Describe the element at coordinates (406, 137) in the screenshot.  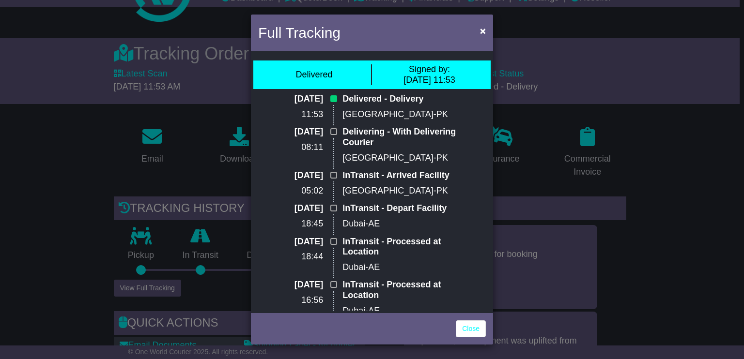
I see `p: Delivering - With Delivering Courier` at that location.